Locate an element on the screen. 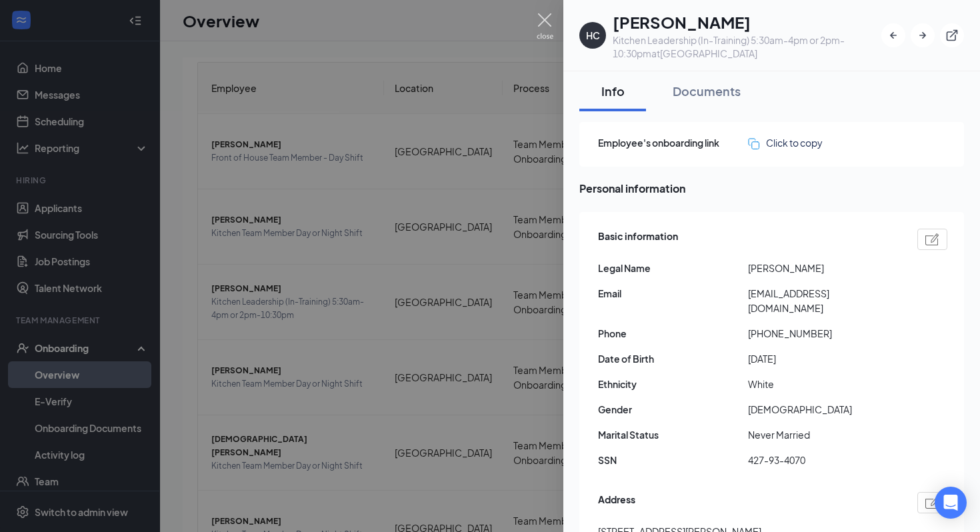 The width and height of the screenshot is (980, 532). span: Never Married is located at coordinates (822, 434).